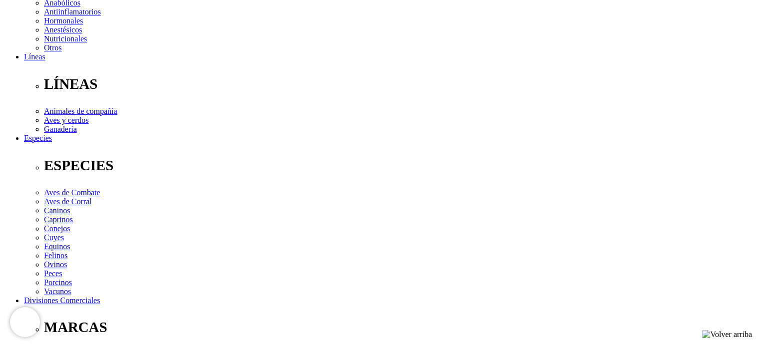 Image resolution: width=760 pixels, height=347 pixels. What do you see at coordinates (63, 20) in the screenshot?
I see `a: Hormonales` at bounding box center [63, 20].